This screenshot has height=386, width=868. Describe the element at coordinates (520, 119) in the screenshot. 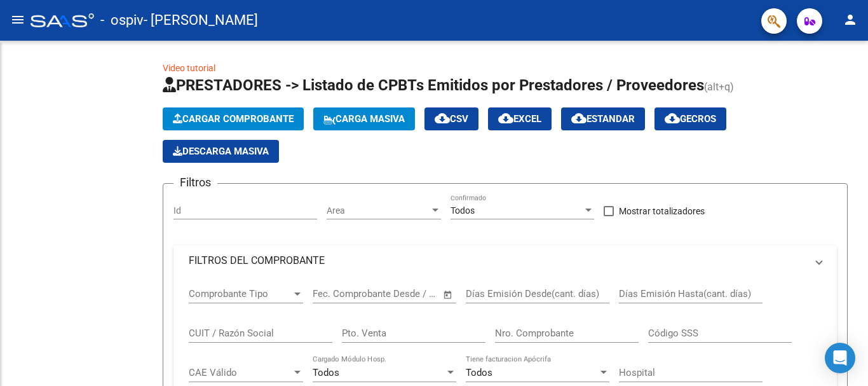

I see `button: EXCEL` at that location.